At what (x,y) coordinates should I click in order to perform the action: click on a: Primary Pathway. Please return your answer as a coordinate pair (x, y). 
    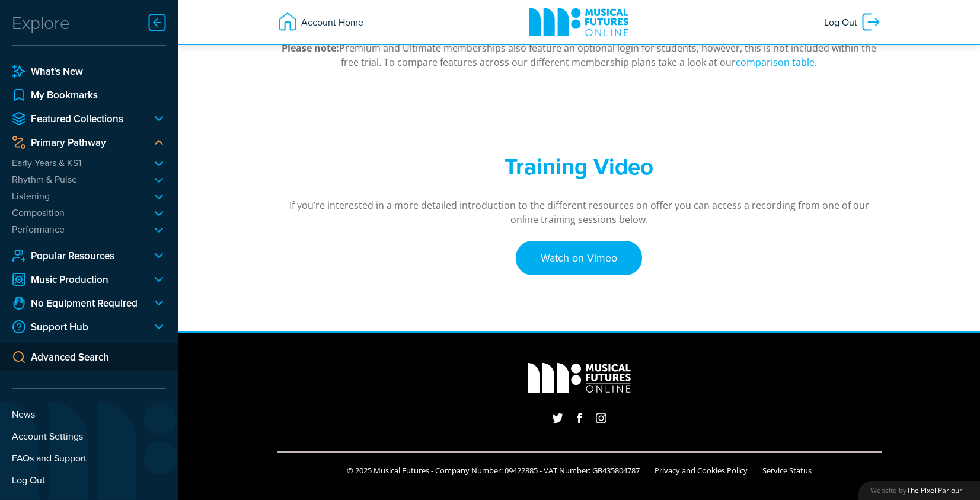
    Looking at the image, I should click on (77, 142).